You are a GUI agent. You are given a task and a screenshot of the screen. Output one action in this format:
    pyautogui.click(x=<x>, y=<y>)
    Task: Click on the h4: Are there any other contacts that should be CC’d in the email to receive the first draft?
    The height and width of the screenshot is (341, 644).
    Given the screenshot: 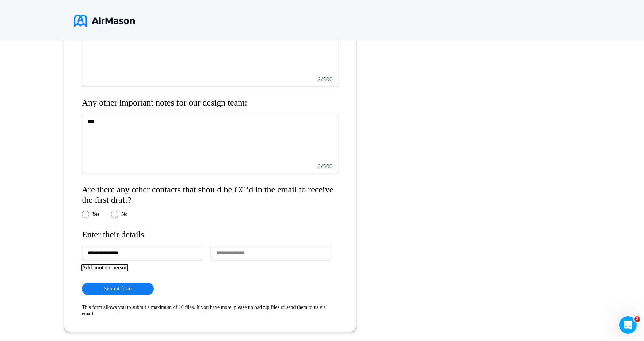 What is the action you would take?
    pyautogui.click(x=210, y=195)
    